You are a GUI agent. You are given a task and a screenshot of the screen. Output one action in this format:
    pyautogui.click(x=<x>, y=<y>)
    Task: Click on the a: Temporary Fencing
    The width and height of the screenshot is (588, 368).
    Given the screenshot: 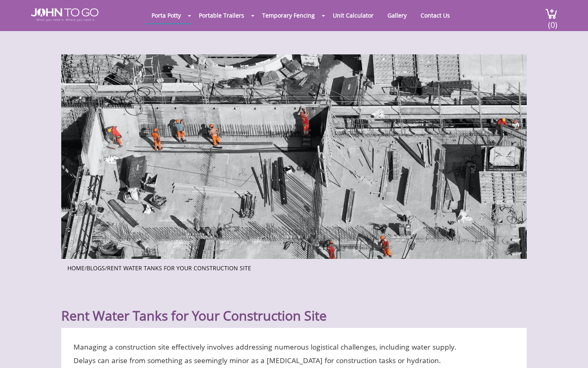 What is the action you would take?
    pyautogui.click(x=288, y=15)
    